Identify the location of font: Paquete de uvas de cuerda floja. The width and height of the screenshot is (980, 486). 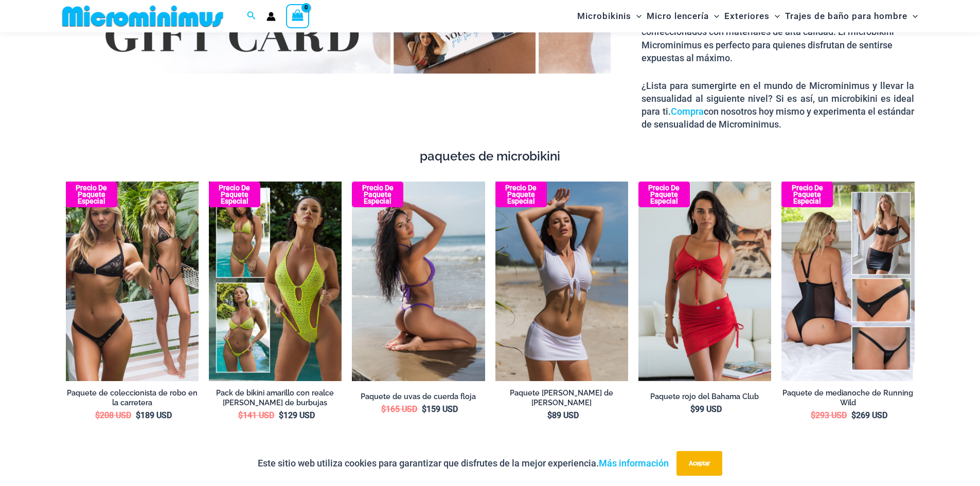
(418, 396).